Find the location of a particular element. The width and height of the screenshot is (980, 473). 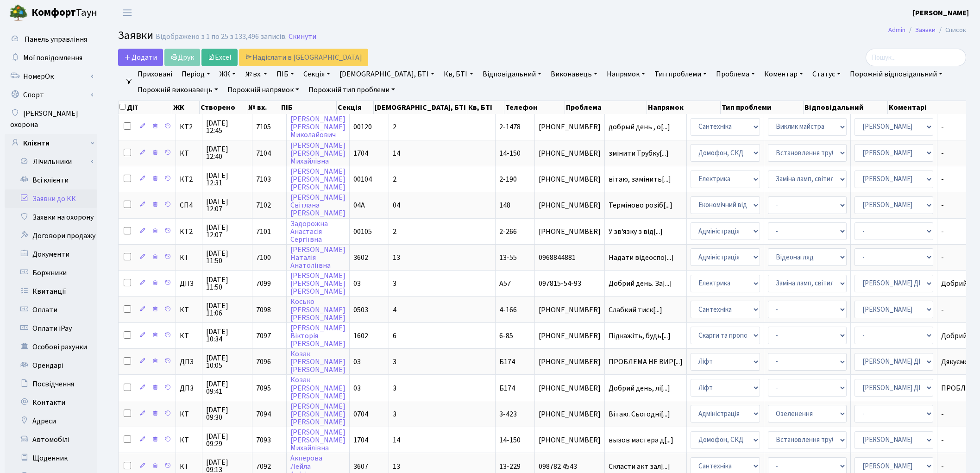

span: 00104 is located at coordinates (363, 179).